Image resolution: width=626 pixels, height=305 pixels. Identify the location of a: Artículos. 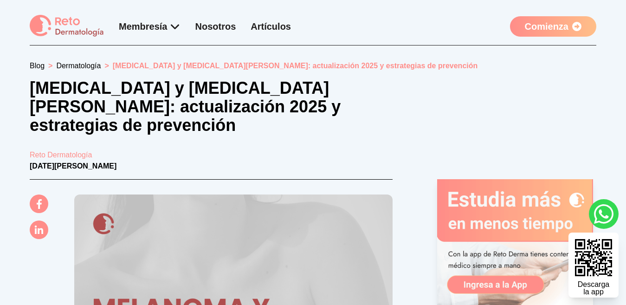
(271, 26).